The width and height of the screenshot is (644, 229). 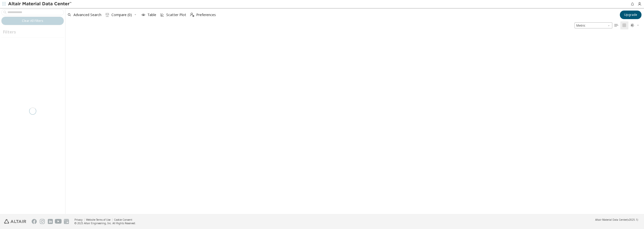 I want to click on span: Altair Material Data Center, so click(x=611, y=220).